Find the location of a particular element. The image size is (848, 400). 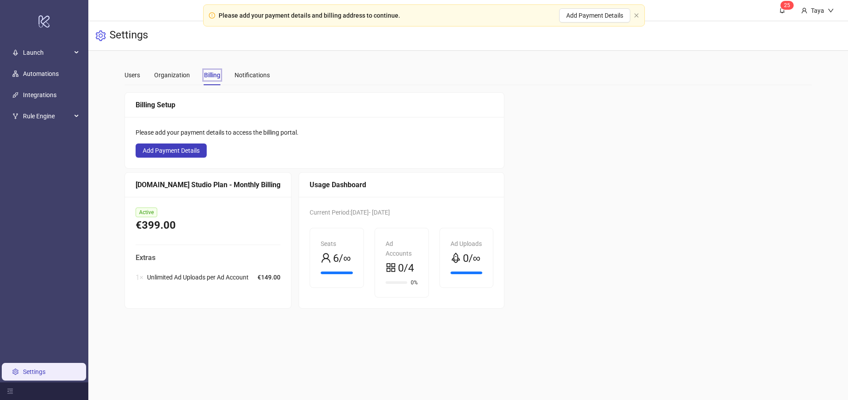

span: bell is located at coordinates (783, 10).